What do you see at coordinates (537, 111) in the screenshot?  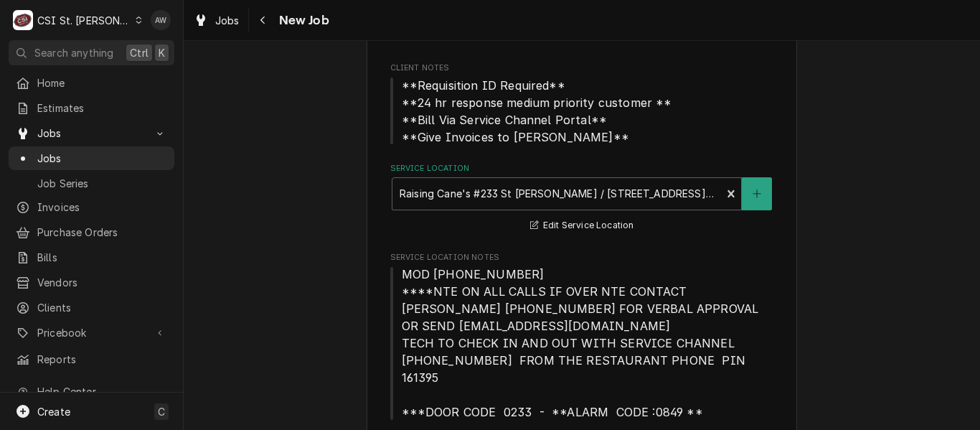 I see `span: **Requisition ID Required** **24 hr response medium priority customer ** **Bill Via Service Chann...` at bounding box center [537, 111].